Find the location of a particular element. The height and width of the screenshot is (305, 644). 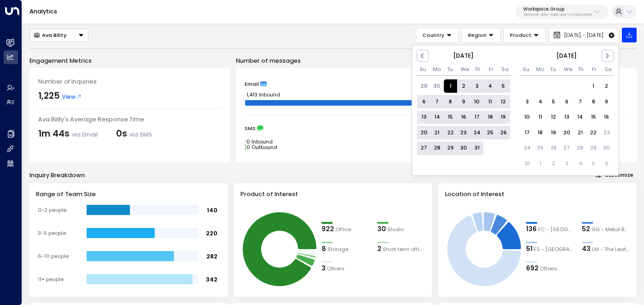

div: 43 is located at coordinates (586, 249).